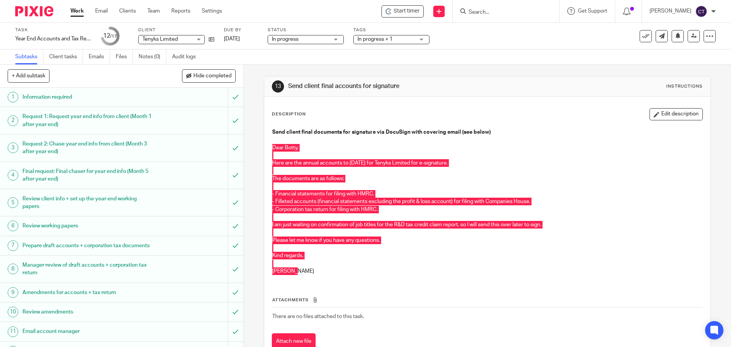 The height and width of the screenshot is (347, 731). Describe the element at coordinates (487, 143) in the screenshot. I see `p: Dear Botty,` at that location.